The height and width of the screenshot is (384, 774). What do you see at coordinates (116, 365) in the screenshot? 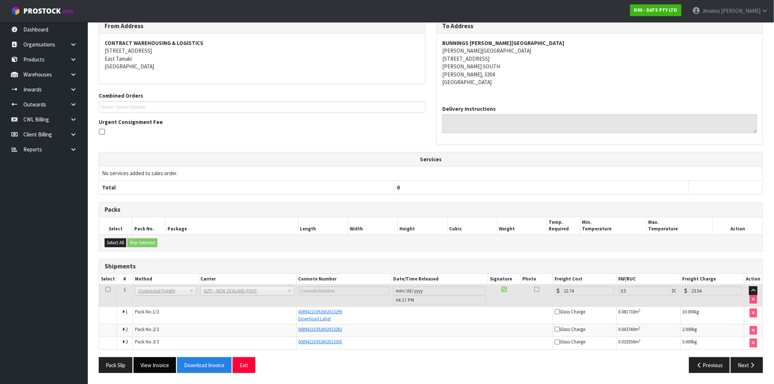
I see `button: Pack Slip` at bounding box center [116, 365].